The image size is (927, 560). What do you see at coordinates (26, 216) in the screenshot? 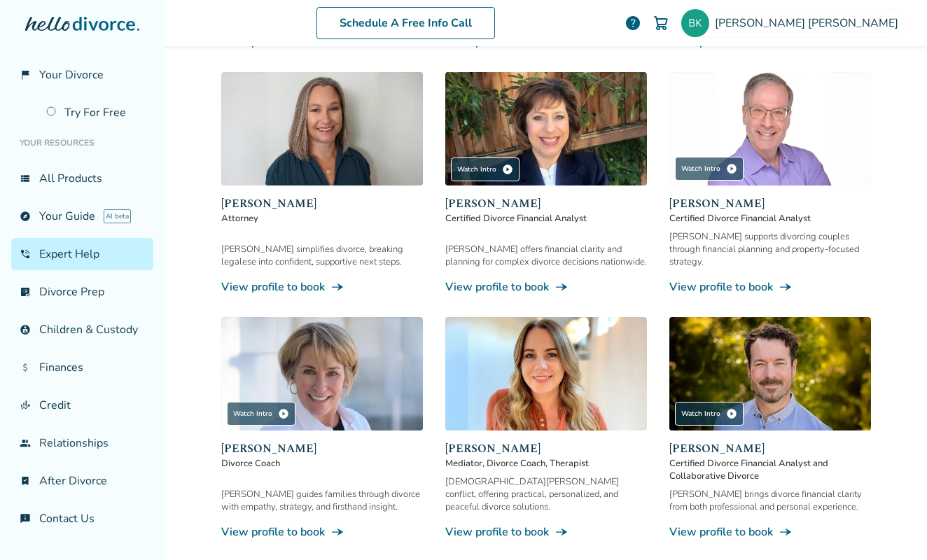
I see `span: explore` at bounding box center [26, 216].